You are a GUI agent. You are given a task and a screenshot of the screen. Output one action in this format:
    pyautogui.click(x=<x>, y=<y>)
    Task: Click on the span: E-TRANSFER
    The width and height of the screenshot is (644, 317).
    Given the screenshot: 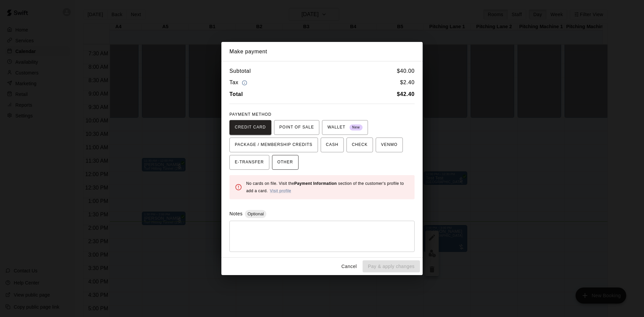 What is the action you would take?
    pyautogui.click(x=249, y=162)
    